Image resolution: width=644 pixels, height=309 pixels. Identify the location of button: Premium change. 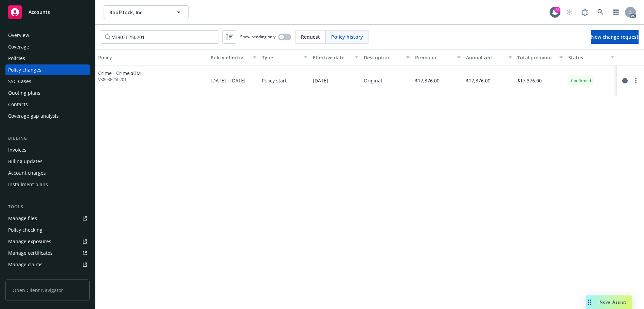
(438, 58).